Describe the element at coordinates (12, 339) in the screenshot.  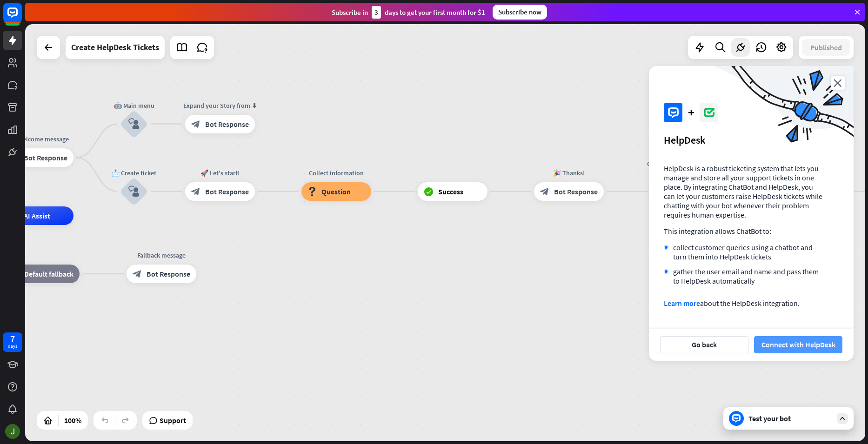
I see `div: 7` at that location.